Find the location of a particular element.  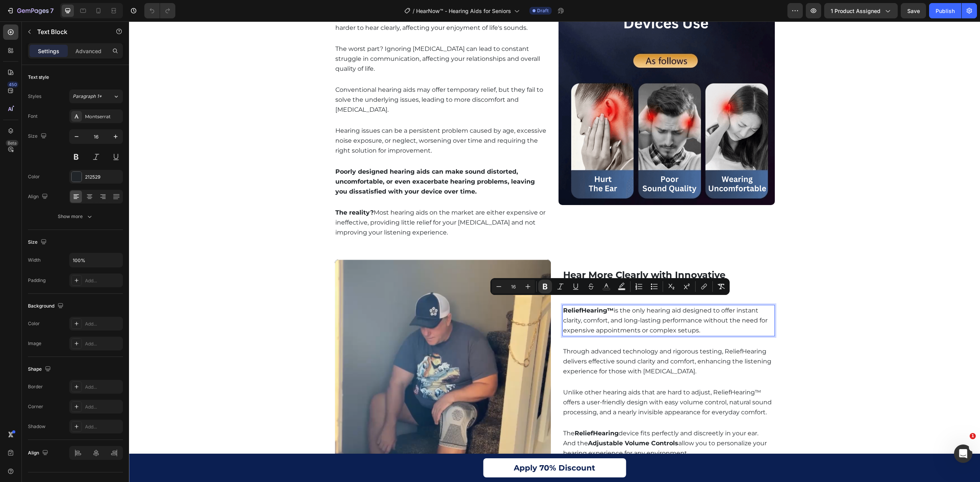

a: Apply 70% Discount is located at coordinates (425, 446).